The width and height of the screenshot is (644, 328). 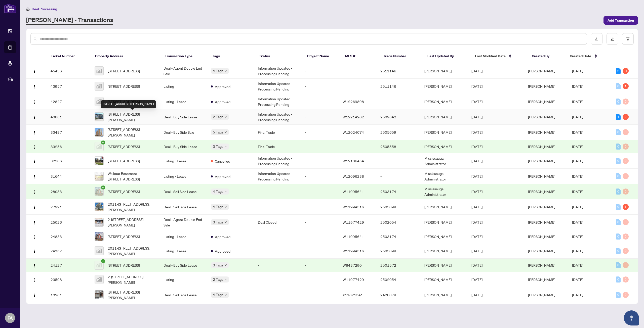 I want to click on td: 32306, so click(x=68, y=161).